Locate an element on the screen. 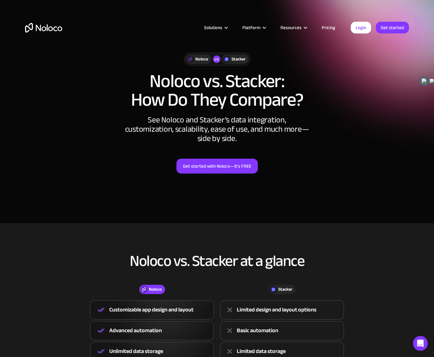  div: See Noloco and Stacker’s data integration, customization, scalability, ease of use, and much more... is located at coordinates (217, 129).